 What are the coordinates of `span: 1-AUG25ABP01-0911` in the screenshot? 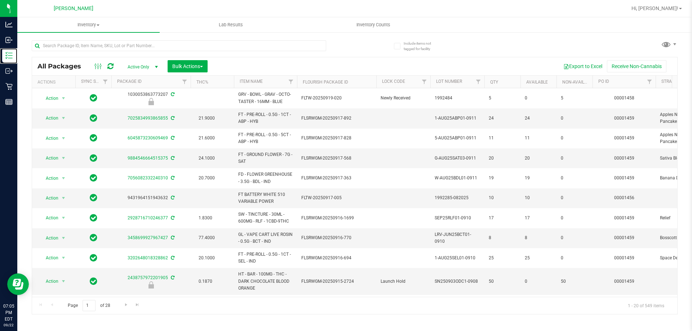 It's located at (458, 118).